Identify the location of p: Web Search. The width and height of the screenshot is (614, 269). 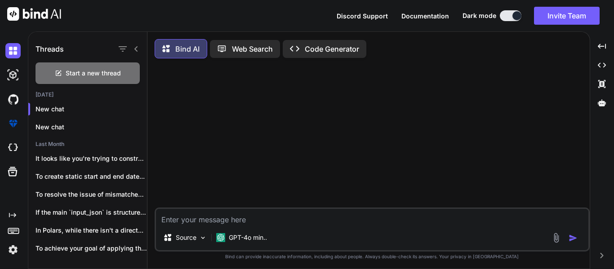
(252, 49).